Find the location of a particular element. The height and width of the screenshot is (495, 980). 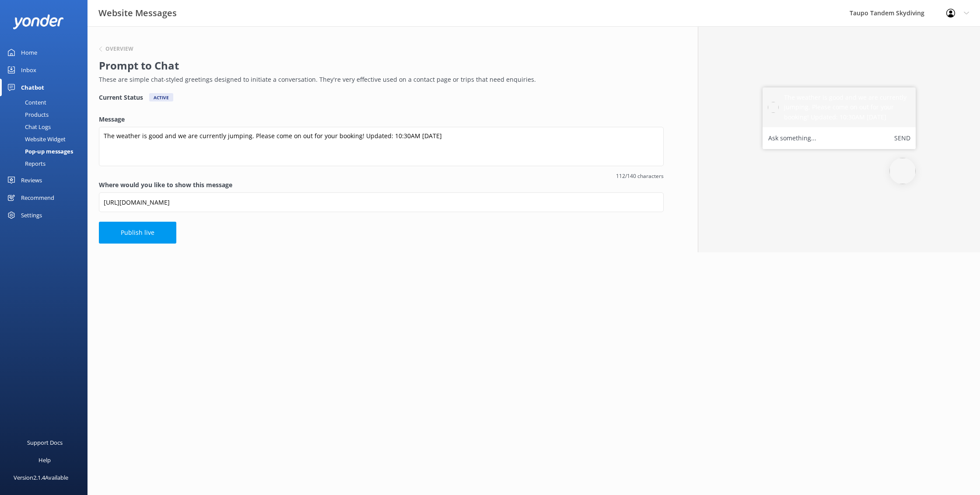

span: 112/140 characters is located at coordinates (381, 176).